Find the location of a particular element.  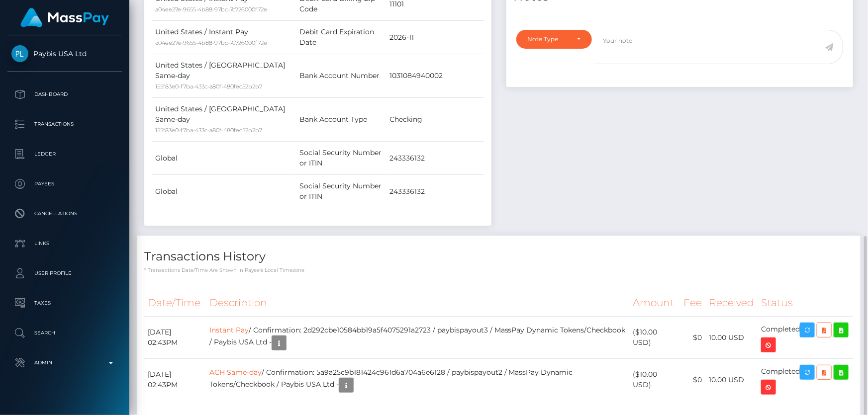

p: Dashboard is located at coordinates (65, 95).